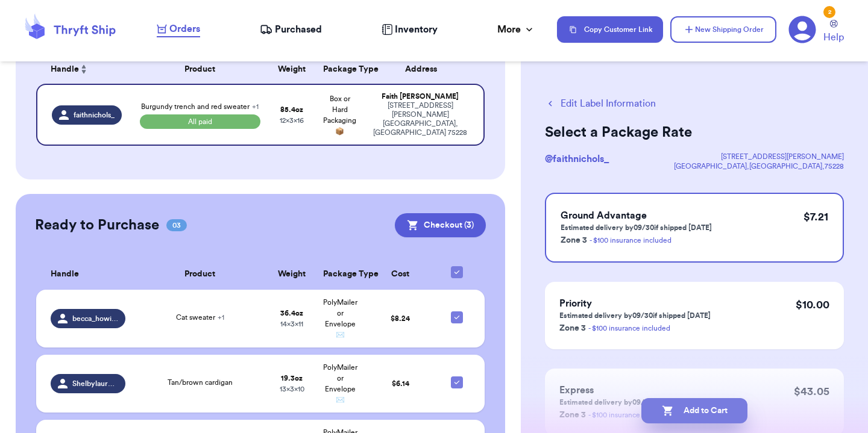 The image size is (868, 433). Describe the element at coordinates (178, 30) in the screenshot. I see `a: Orders` at that location.